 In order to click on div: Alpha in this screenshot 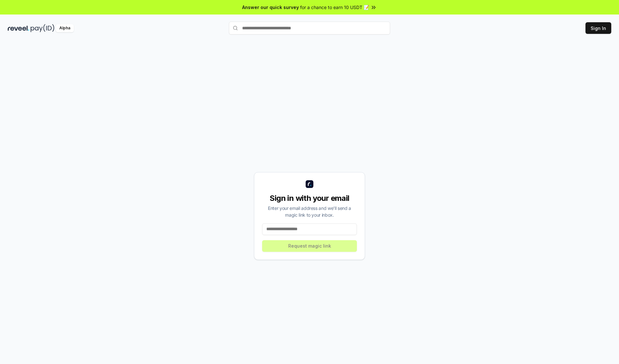, I will do `click(65, 28)`.